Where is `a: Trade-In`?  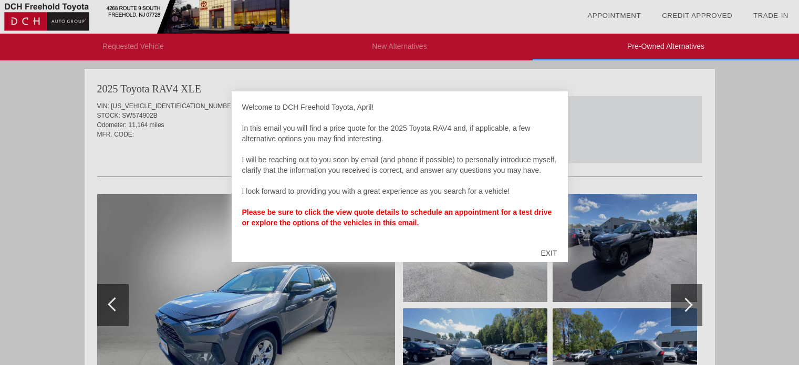 a: Trade-In is located at coordinates (771, 15).